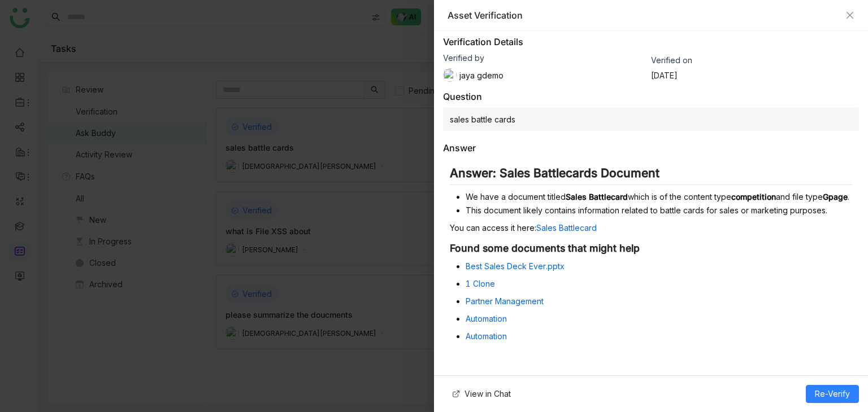 The image size is (868, 412). What do you see at coordinates (473, 75) in the screenshot?
I see `div: jaya gdemo` at bounding box center [473, 75].